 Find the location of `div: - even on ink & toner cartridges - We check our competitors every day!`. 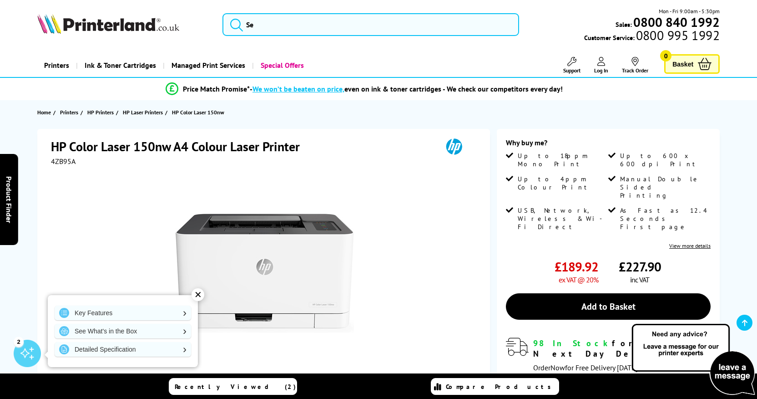

div: - even on ink & toner cartridges - We check our competitors every day! is located at coordinates (406, 89).